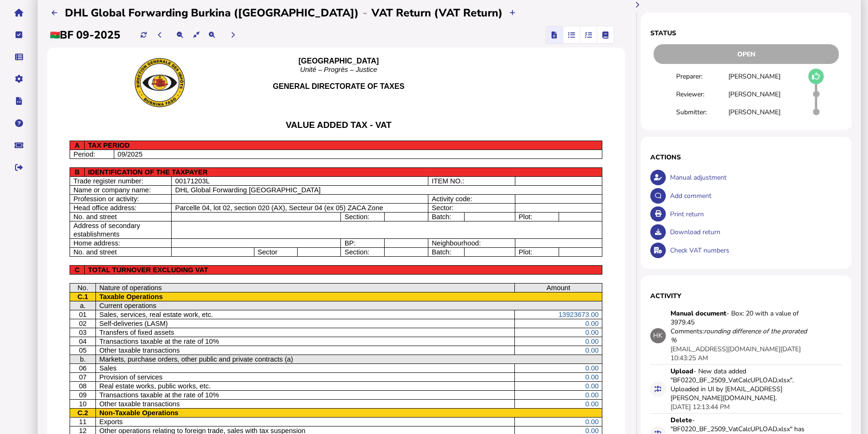 Image resolution: width=868 pixels, height=434 pixels. Describe the element at coordinates (755, 250) in the screenshot. I see `div: Check VAT numbers` at that location.